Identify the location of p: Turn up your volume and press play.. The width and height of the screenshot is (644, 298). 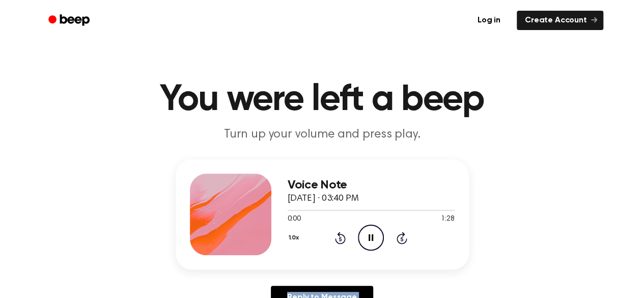
(322, 135).